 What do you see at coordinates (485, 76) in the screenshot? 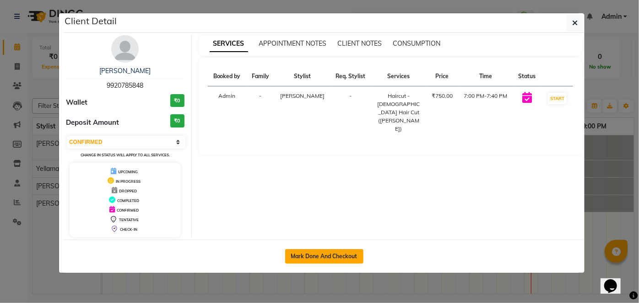
I see `th: Time` at bounding box center [485, 76].